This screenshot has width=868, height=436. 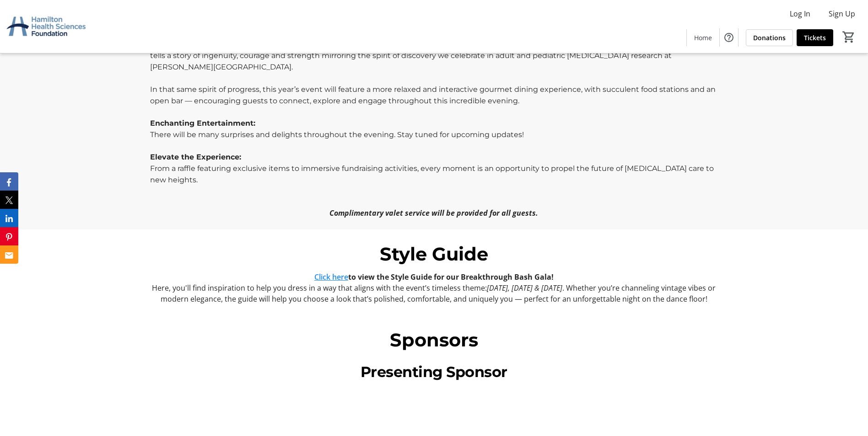 What do you see at coordinates (703, 38) in the screenshot?
I see `span: Home` at bounding box center [703, 38].